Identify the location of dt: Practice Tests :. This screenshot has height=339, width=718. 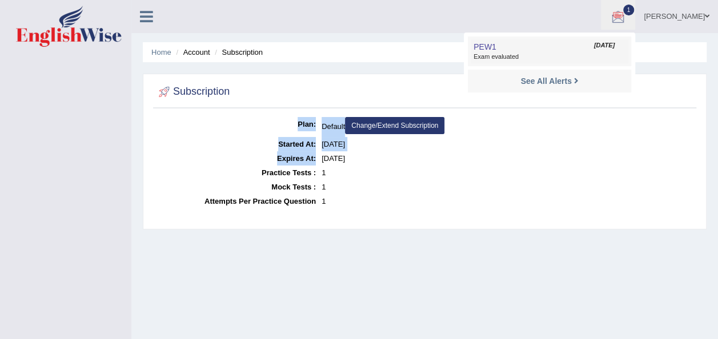
(236, 172).